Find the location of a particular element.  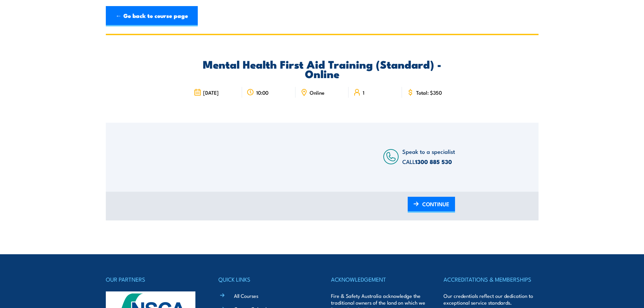

h2: Mental Health First Aid Training (Standard) - Online is located at coordinates (322, 69).